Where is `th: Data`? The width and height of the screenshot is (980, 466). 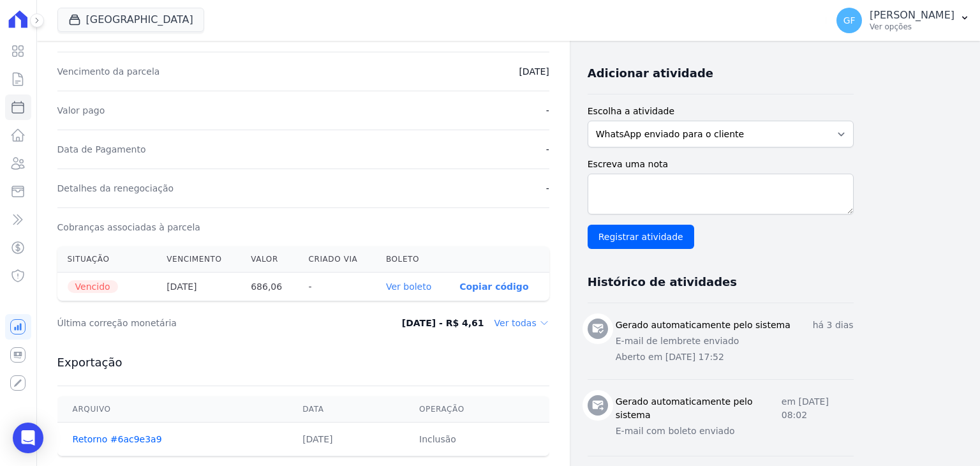 th: Data is located at coordinates (345, 410).